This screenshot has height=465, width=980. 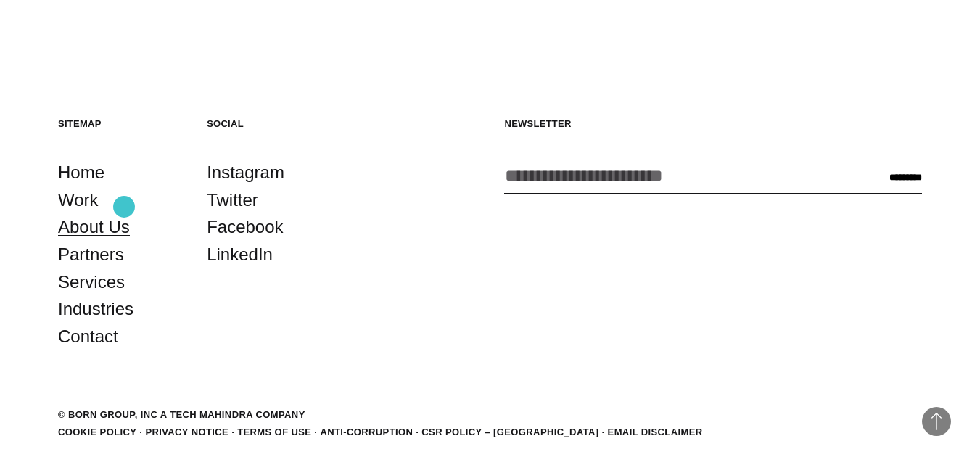 I want to click on button: Back to Top, so click(x=937, y=421).